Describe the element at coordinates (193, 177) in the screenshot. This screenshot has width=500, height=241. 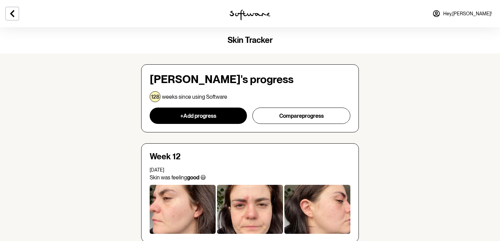
I see `strong: good` at that location.